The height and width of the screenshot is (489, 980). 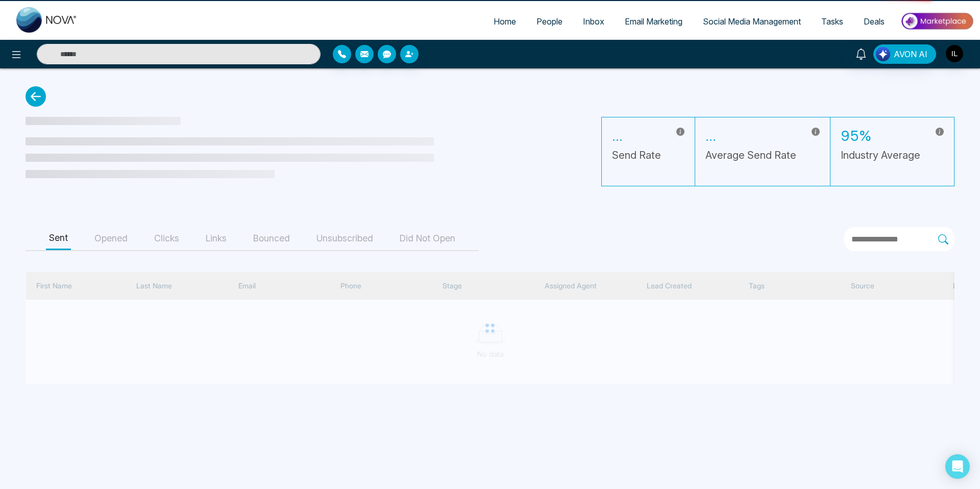 What do you see at coordinates (911, 54) in the screenshot?
I see `span: AVON AI` at bounding box center [911, 54].